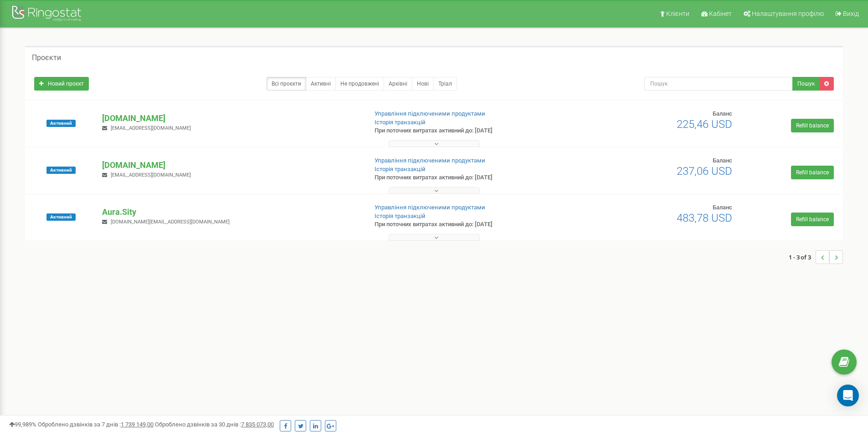  What do you see at coordinates (445, 84) in the screenshot?
I see `a: Тріал` at bounding box center [445, 84].